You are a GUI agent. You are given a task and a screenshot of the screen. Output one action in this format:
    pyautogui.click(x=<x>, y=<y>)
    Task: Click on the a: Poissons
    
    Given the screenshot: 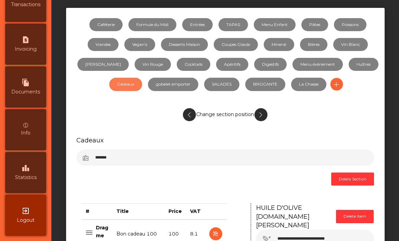 What is the action you would take?
    pyautogui.click(x=350, y=25)
    